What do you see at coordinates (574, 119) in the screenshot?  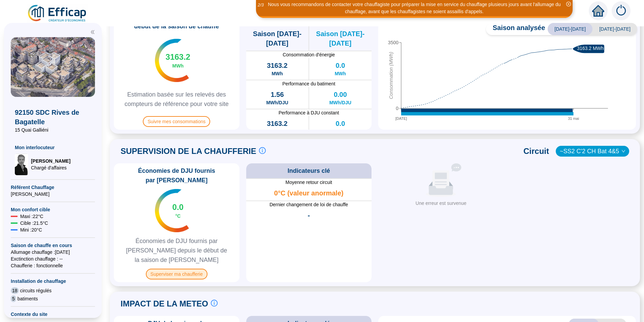 I see `tspan: 31 mai` at bounding box center [574, 119].